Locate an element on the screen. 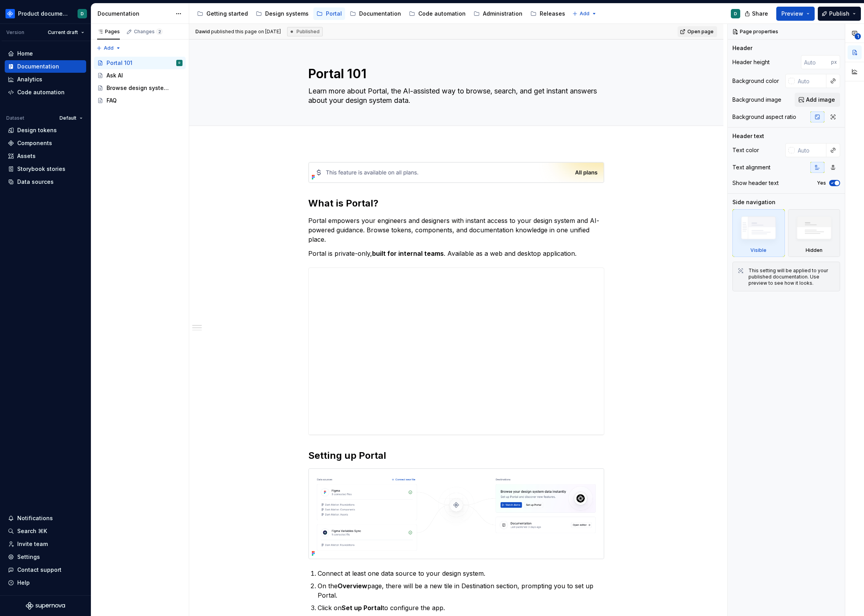  p: Connect at least one data source to your design system. is located at coordinates (461, 573).